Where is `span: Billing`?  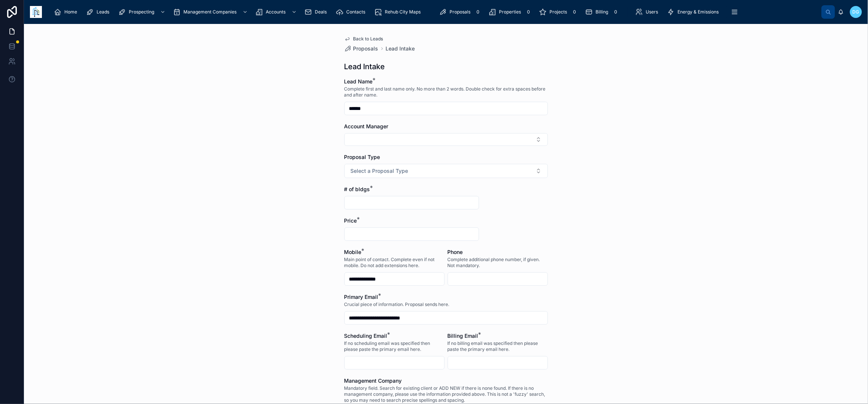 span: Billing is located at coordinates (602, 12).